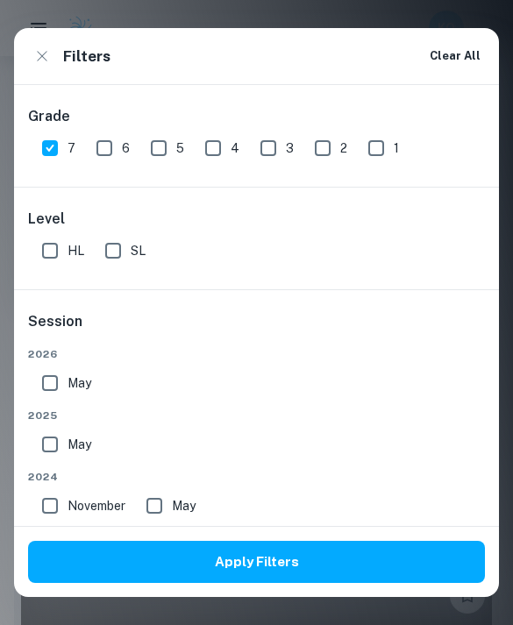 The width and height of the screenshot is (513, 625). Describe the element at coordinates (75, 251) in the screenshot. I see `span: HL` at that location.